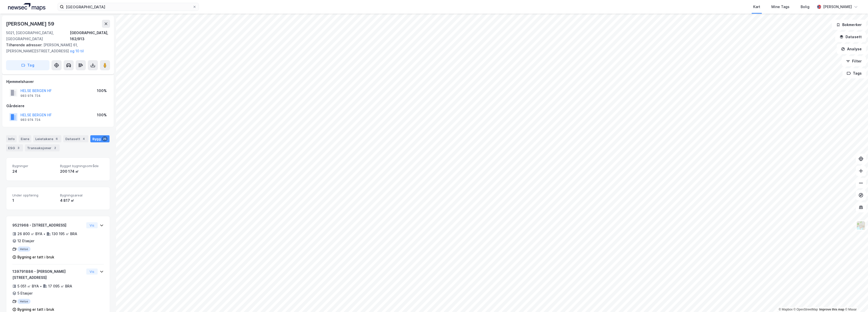 The image size is (868, 312). Describe the element at coordinates (854, 73) in the screenshot. I see `button: Tags` at that location.